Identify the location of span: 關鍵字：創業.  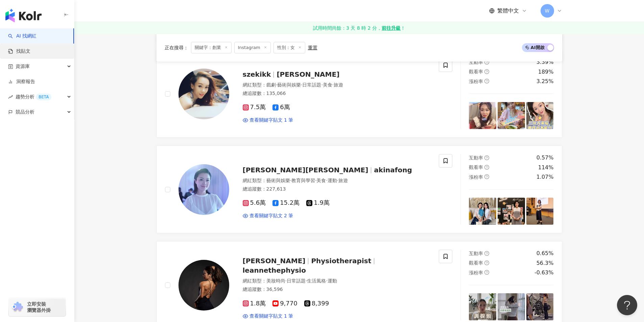
(212, 48).